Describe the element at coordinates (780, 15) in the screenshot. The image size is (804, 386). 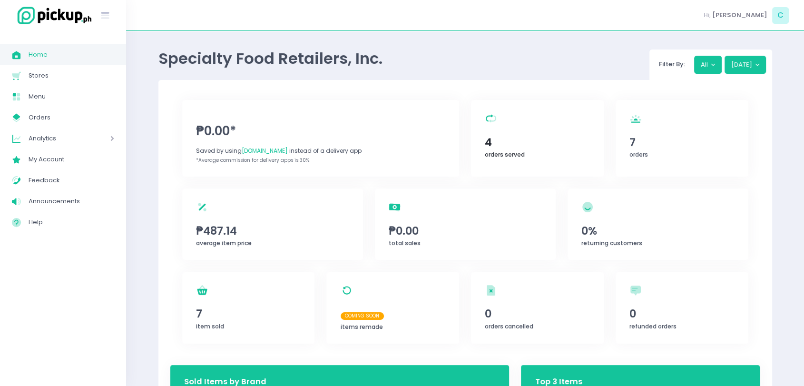
I see `span: C` at that location.